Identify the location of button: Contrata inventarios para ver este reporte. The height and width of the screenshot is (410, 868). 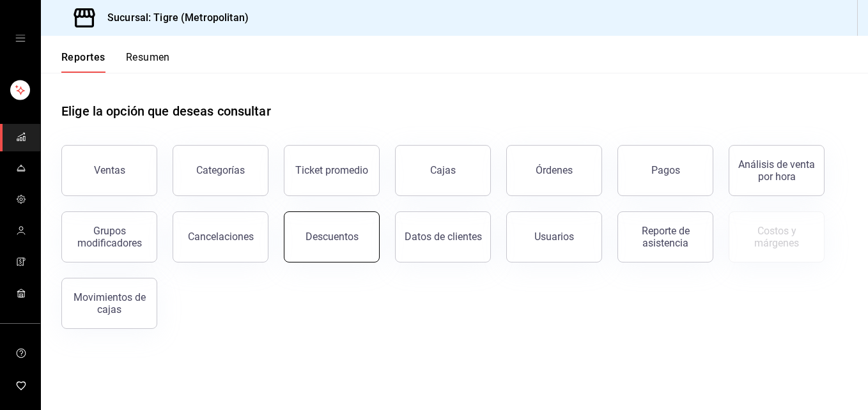
(776, 237).